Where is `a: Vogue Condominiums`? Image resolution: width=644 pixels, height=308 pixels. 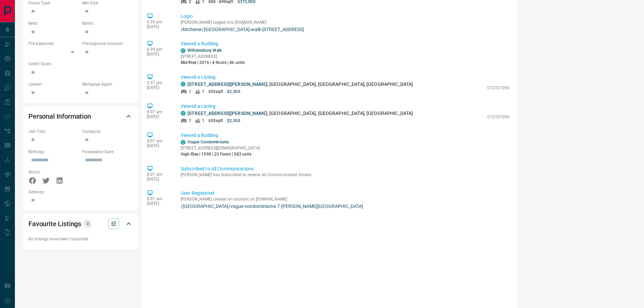
a: Vogue Condominiums is located at coordinates (208, 142).